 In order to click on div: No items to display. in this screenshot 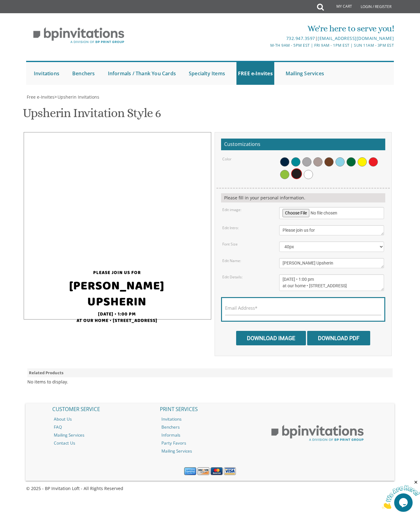, I will do `click(48, 382)`.